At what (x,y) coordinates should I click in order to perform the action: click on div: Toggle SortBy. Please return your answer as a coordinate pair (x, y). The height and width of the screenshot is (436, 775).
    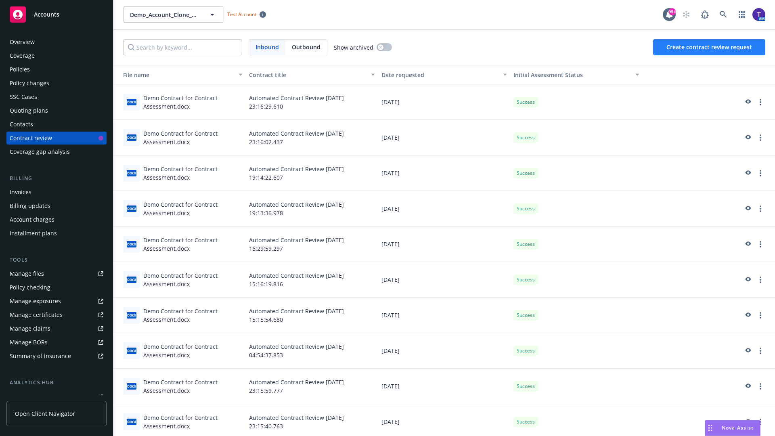
    Looking at the image, I should click on (175, 75).